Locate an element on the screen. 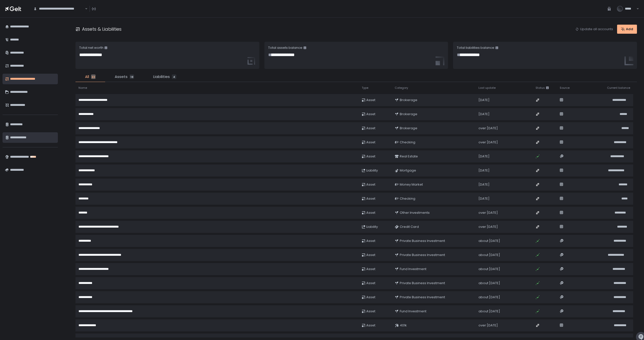 Image resolution: width=644 pixels, height=340 pixels. div: Mortgage is located at coordinates (406, 170).